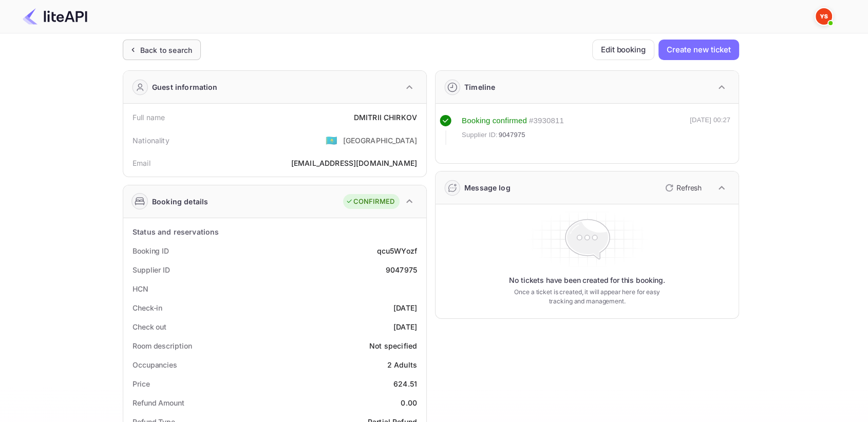  Describe the element at coordinates (479, 135) in the screenshot. I see `span: Supplier ID:` at that location.